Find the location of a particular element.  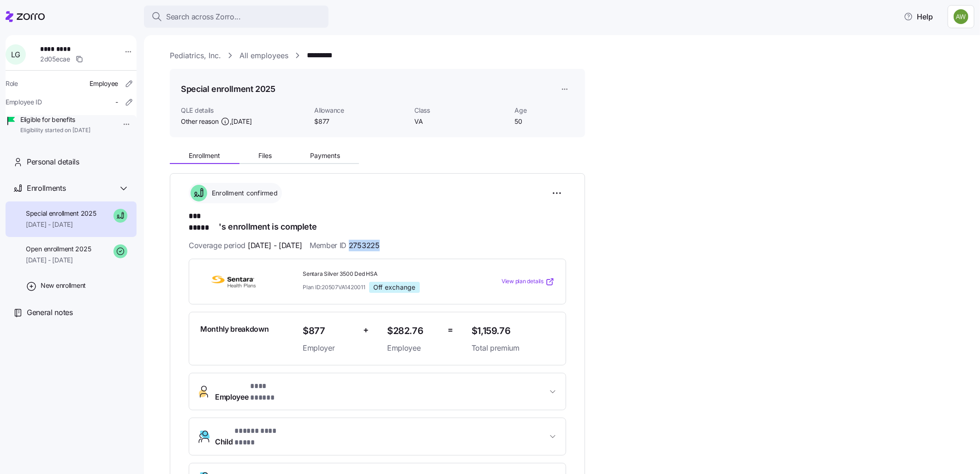

span: 2d05ecae is located at coordinates (55, 59).